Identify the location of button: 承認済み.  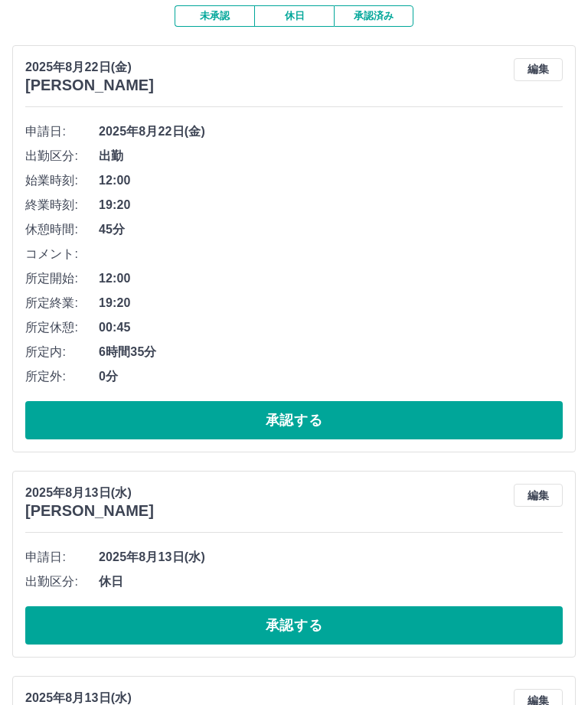
(374, 17).